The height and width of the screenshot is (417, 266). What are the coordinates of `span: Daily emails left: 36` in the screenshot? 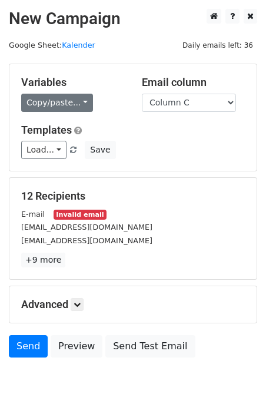 It's located at (218, 45).